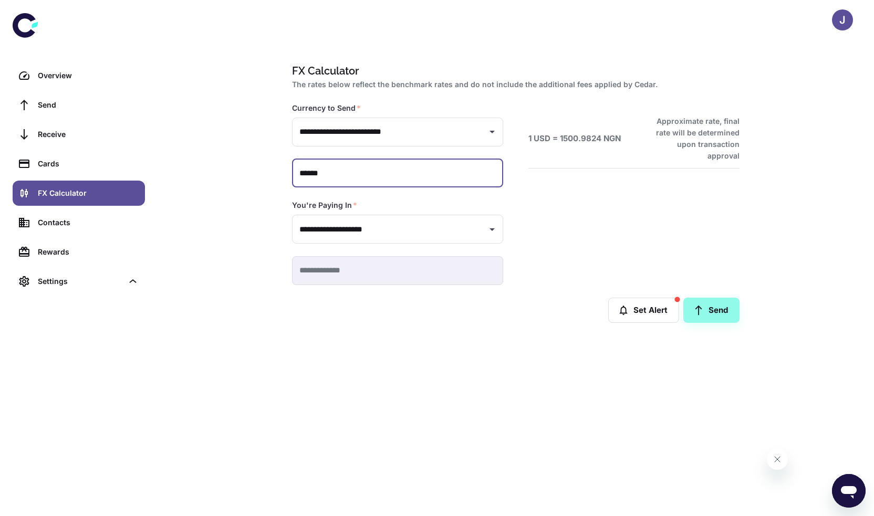 This screenshot has width=874, height=516. I want to click on h1: FX Calculator, so click(514, 71).